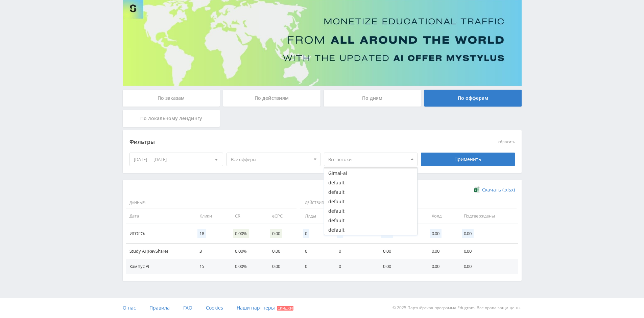 This screenshot has width=644, height=318. What do you see at coordinates (265, 308) in the screenshot?
I see `a: Наши партнеры Скидки` at bounding box center [265, 308].